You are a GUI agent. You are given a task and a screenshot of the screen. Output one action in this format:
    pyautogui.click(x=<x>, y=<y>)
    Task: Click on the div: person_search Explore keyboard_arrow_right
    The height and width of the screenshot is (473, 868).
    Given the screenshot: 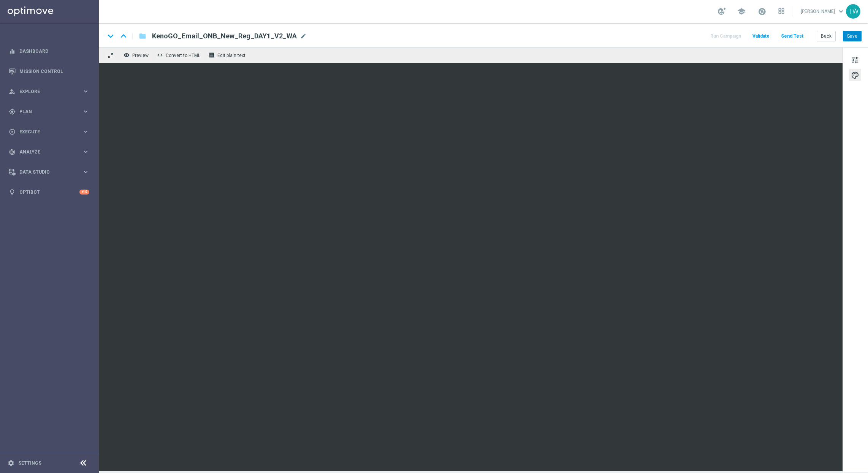 What is the action you would take?
    pyautogui.click(x=49, y=91)
    